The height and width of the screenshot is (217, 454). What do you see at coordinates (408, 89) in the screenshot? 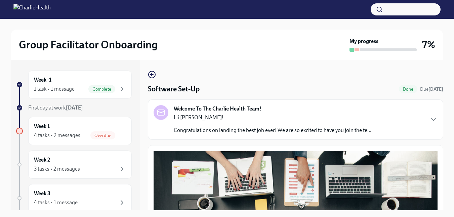
I see `span: Done` at bounding box center [408, 89].